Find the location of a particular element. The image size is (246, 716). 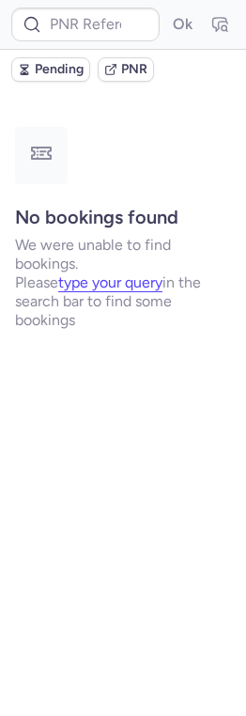

span: PNR is located at coordinates (134, 70).